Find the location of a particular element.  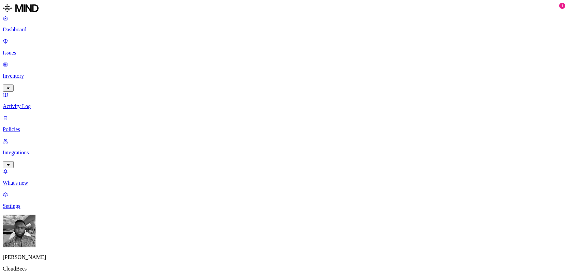

a: Dashboard is located at coordinates (284, 24).